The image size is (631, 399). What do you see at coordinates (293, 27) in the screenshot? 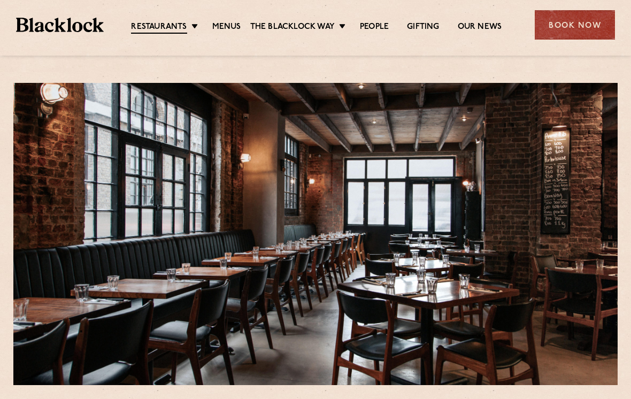
I see `a: The Blacklock Way` at bounding box center [293, 27].